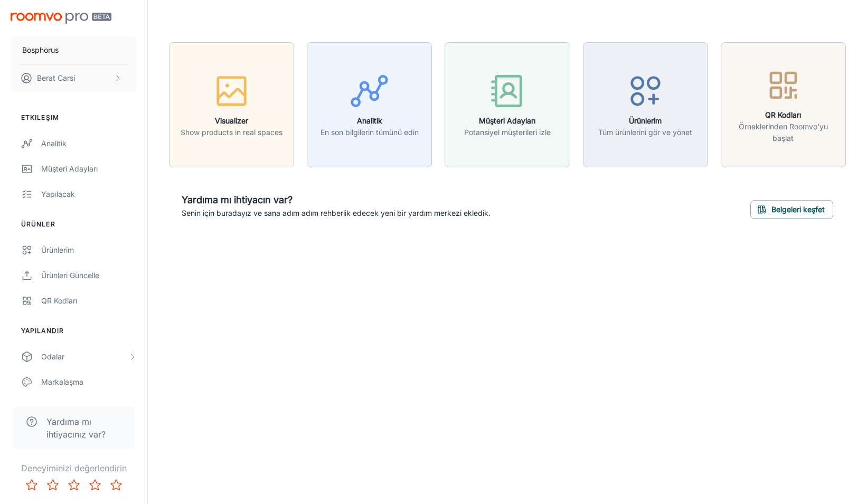 This screenshot has height=504, width=867. Describe the element at coordinates (369, 132) in the screenshot. I see `p: En son bilgilerin tümünü edin` at that location.